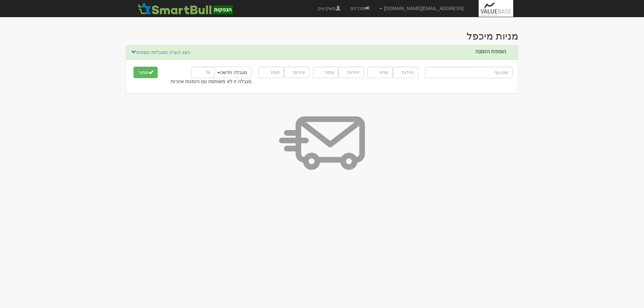  I want to click on img: SmartBull Logo, so click(185, 9).